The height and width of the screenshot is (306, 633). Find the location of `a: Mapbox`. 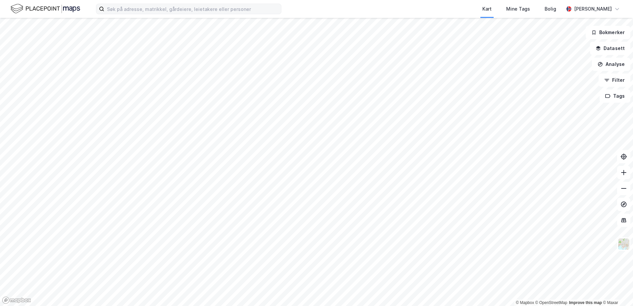

a: Mapbox is located at coordinates (525, 303).